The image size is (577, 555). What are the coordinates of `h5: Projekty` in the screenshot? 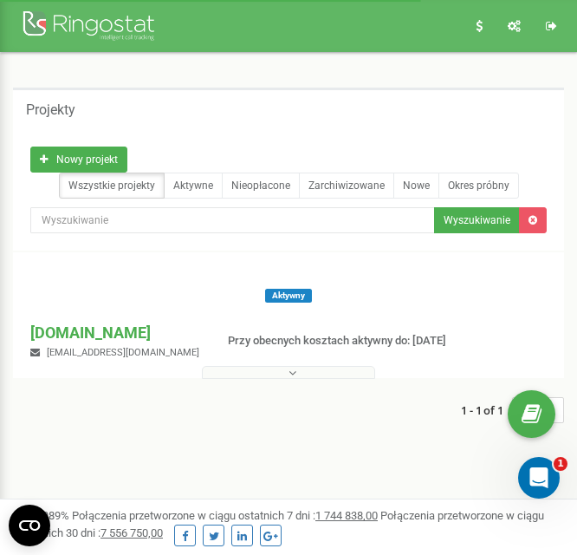 It's located at (50, 110).